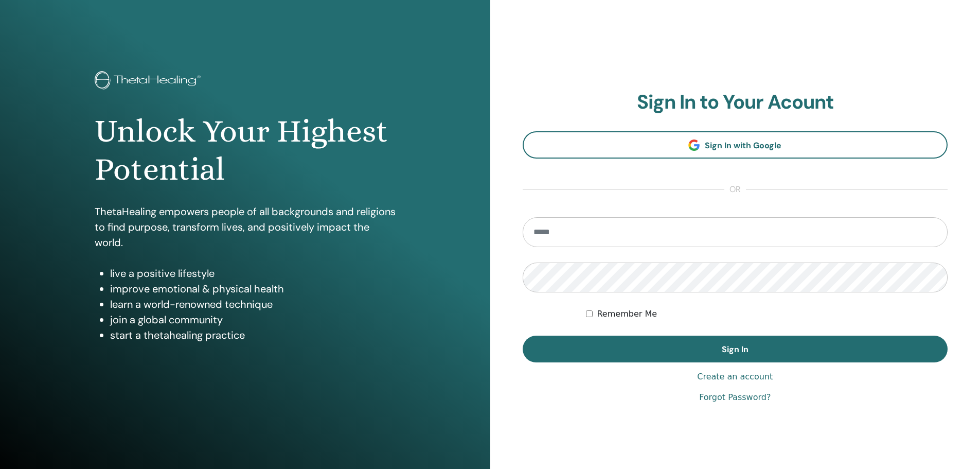 This screenshot has height=469, width=980. I want to click on a: Sign In with Google, so click(735, 144).